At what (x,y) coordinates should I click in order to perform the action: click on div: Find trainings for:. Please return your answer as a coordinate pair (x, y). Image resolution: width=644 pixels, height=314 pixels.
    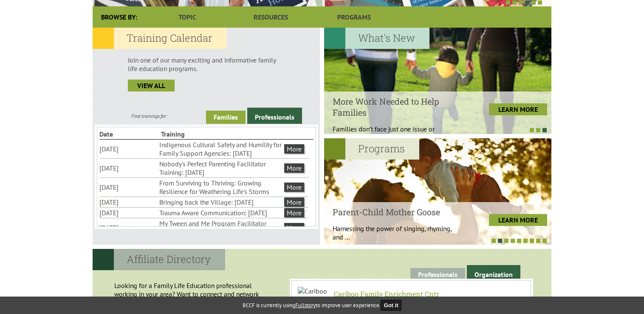
    Looking at the image, I should click on (149, 115).